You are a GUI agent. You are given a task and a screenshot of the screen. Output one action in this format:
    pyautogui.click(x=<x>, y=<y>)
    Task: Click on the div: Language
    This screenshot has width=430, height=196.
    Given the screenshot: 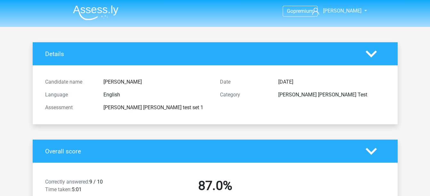 What is the action you would take?
    pyautogui.click(x=69, y=95)
    